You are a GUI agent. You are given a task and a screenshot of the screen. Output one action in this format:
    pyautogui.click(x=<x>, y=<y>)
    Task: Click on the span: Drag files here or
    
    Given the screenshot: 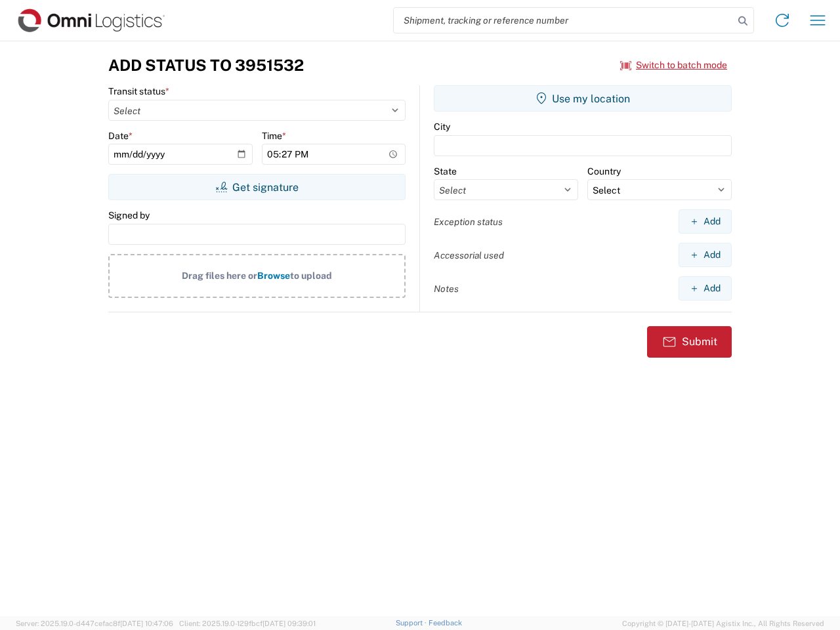 What is the action you would take?
    pyautogui.click(x=219, y=276)
    